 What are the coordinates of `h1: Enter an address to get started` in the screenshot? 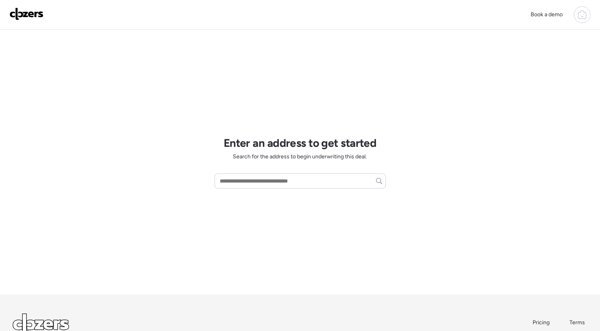 It's located at (300, 143).